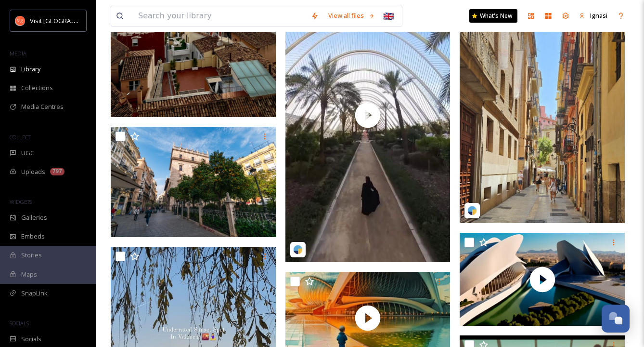  I want to click on img: thumbnail, so click(542, 279).